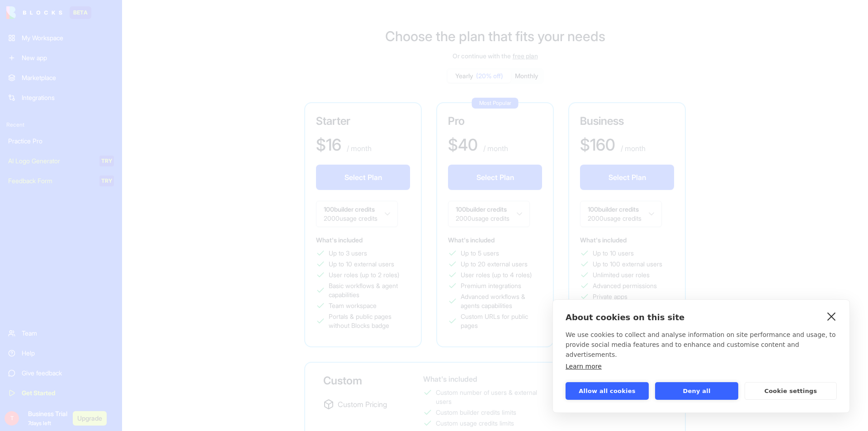  I want to click on strong: About cookies on this site, so click(625, 317).